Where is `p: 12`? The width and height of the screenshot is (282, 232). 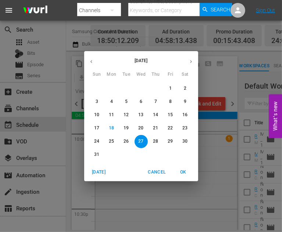 p: 12 is located at coordinates (126, 115).